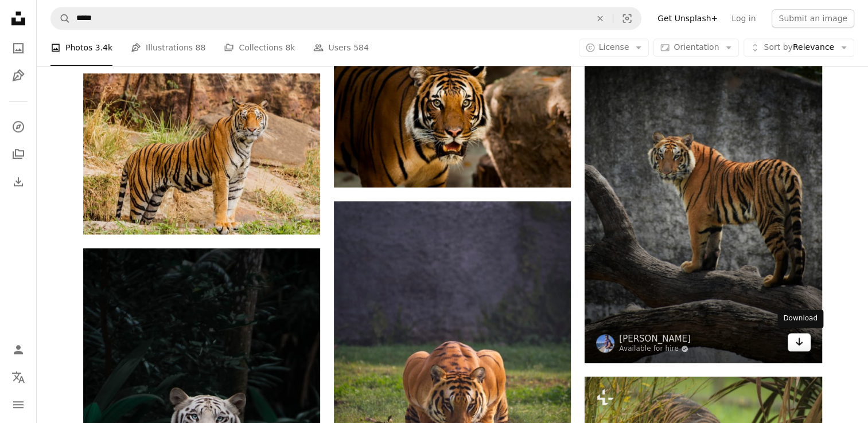 The height and width of the screenshot is (423, 868). What do you see at coordinates (605, 343) in the screenshot?
I see `a: Go to Rishabh Pandoh's profile` at bounding box center [605, 343].